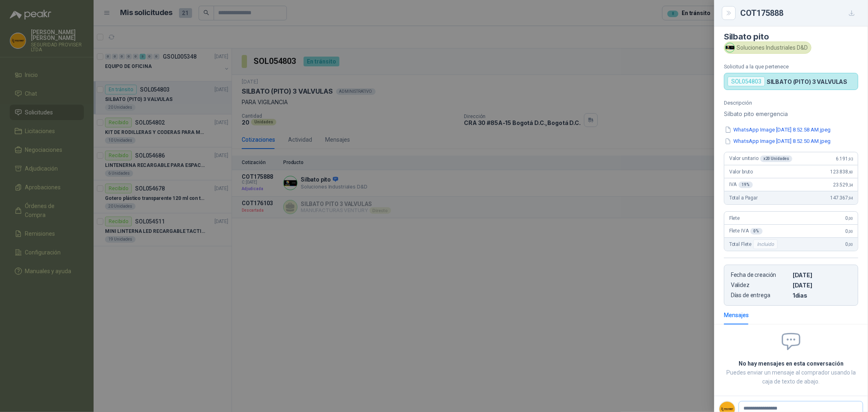 Image resolution: width=868 pixels, height=412 pixels. What do you see at coordinates (791, 66) in the screenshot?
I see `p: Solicitud a la que pertenece` at bounding box center [791, 66].